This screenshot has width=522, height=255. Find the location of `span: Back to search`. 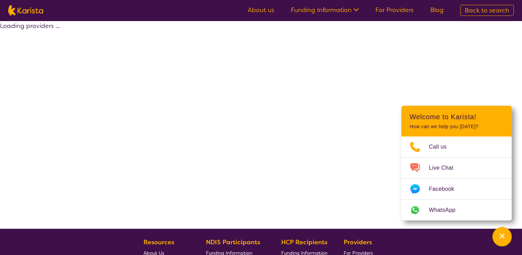

span: Back to search is located at coordinates (487, 10).